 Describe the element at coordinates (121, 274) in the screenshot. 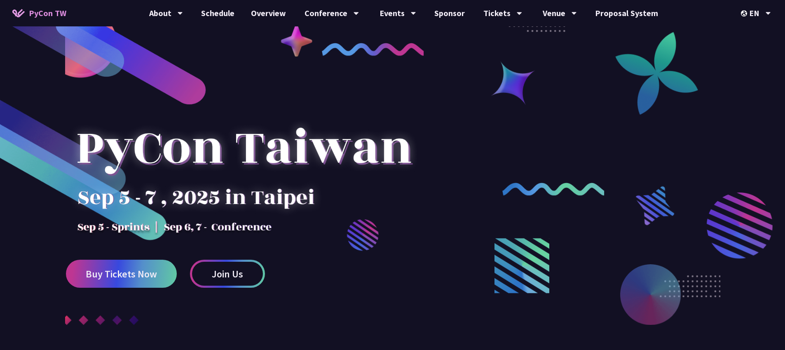

I see `button: Buy Tickets Now` at that location.